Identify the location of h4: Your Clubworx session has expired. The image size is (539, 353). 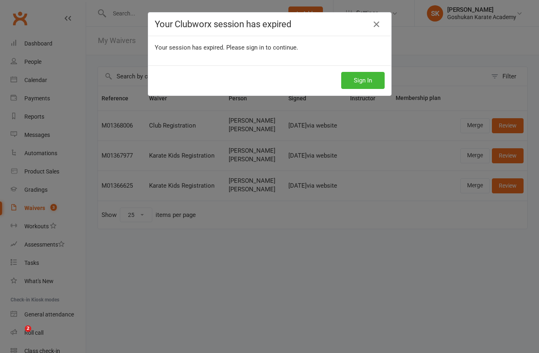
(269, 24).